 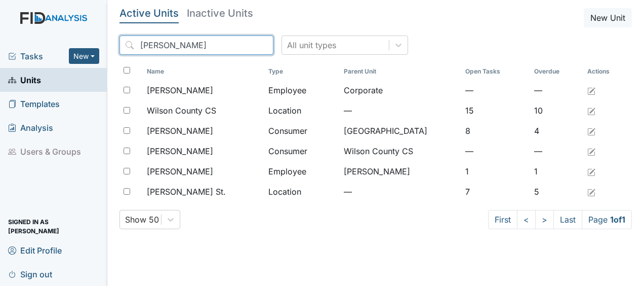 What do you see at coordinates (607, 18) in the screenshot?
I see `button: New Unit` at bounding box center [607, 18].